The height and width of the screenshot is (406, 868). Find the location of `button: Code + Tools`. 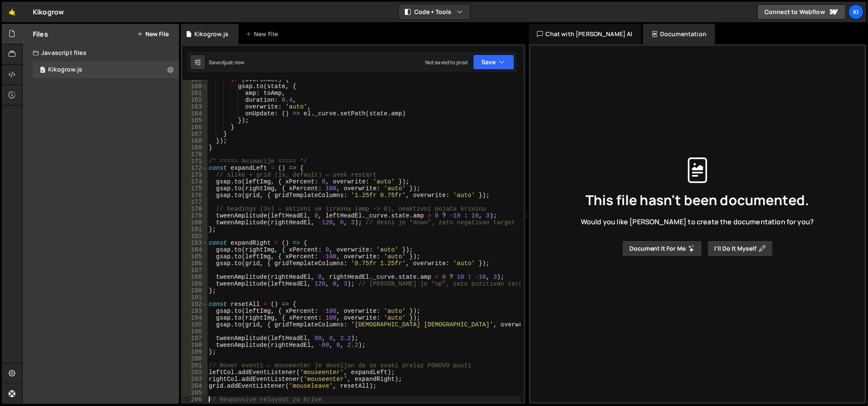

button: Code + Tools is located at coordinates (434, 12).